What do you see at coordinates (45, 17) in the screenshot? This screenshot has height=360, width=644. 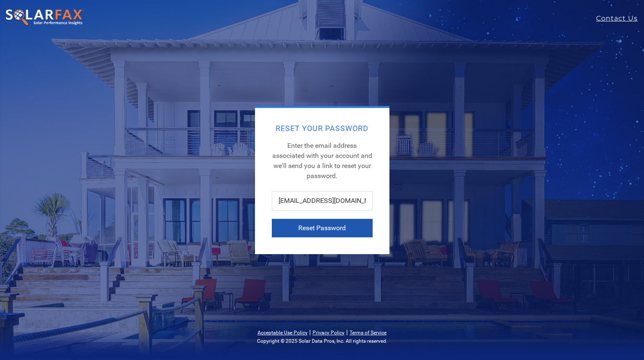 I see `img: SolarFax` at bounding box center [45, 17].